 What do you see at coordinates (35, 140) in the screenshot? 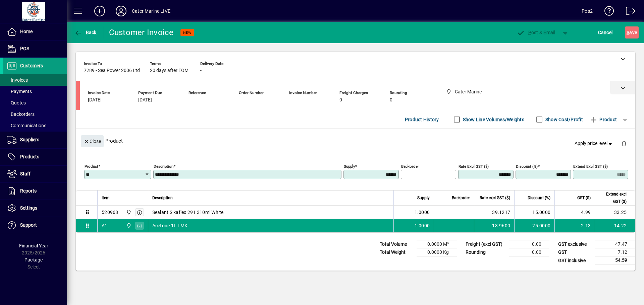
I see `a: Suppliers` at bounding box center [35, 140].